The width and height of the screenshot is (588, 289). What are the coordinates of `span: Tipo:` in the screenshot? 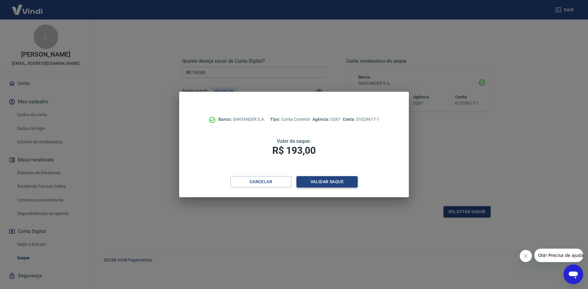 It's located at (276, 119).